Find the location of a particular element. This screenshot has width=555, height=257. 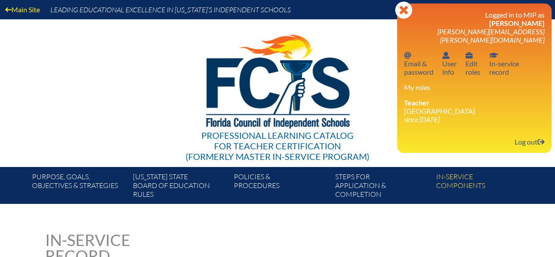

h3: Logged in to MIP as is located at coordinates (474, 27).